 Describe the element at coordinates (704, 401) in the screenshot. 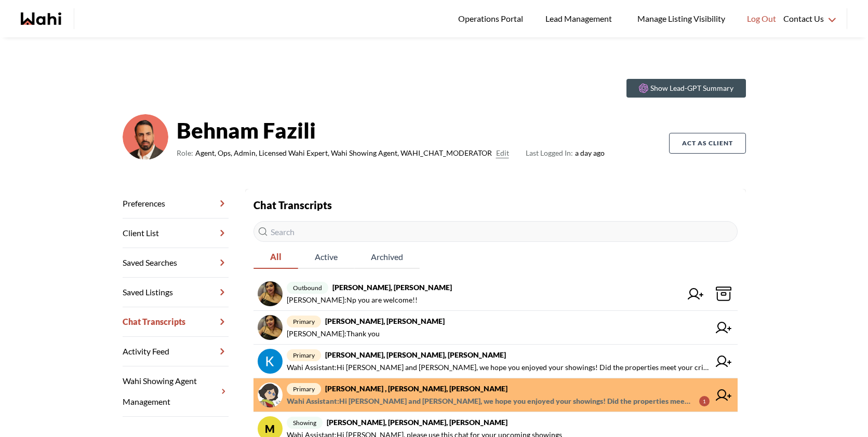

I see `div: 1` at that location.